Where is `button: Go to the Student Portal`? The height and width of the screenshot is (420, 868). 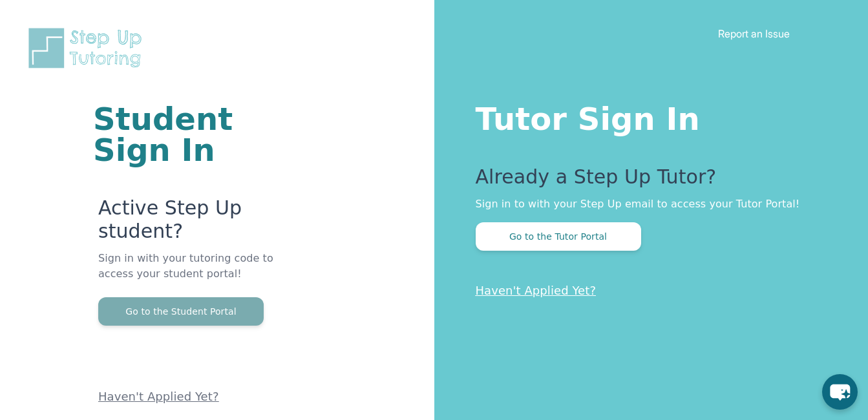
button: Go to the Student Portal is located at coordinates (181, 311).